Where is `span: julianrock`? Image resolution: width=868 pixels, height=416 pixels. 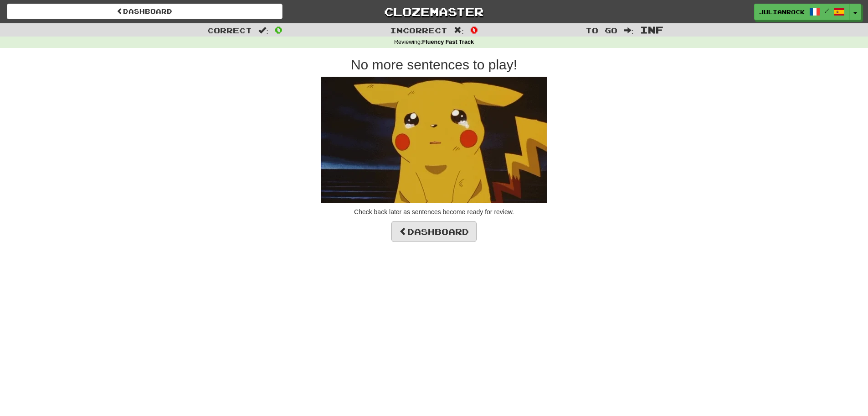 span: julianrock is located at coordinates (782, 12).